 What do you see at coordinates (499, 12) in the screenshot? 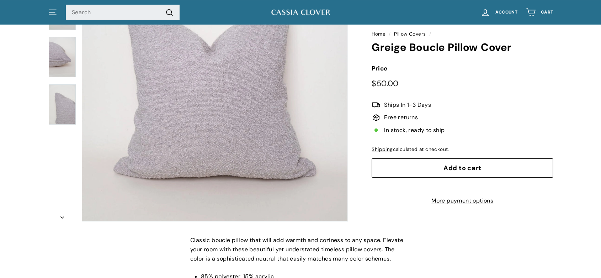
I see `a: Account` at bounding box center [499, 12].